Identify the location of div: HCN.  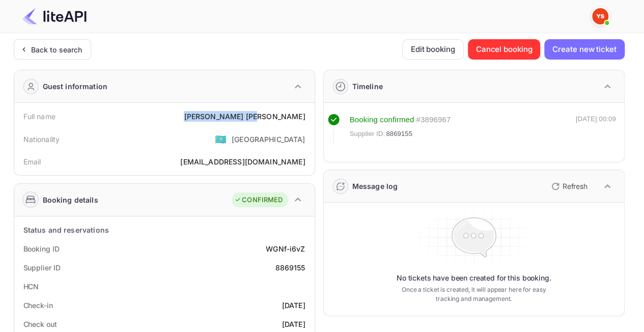
(31, 286).